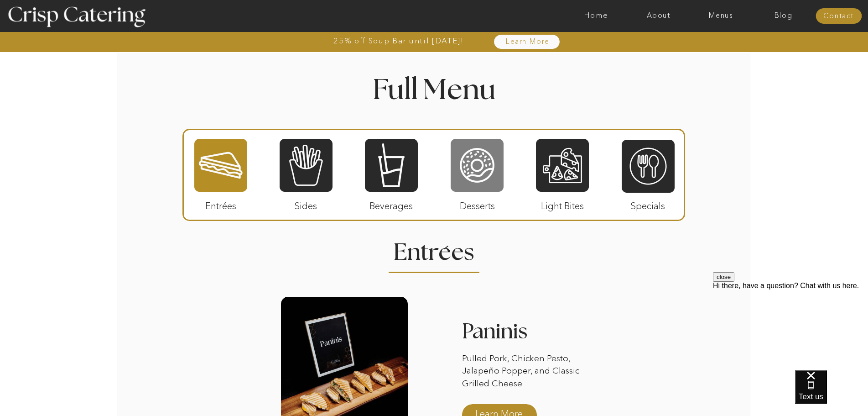 The width and height of the screenshot is (868, 416). Describe the element at coordinates (784, 16) in the screenshot. I see `nav: Blog` at that location.